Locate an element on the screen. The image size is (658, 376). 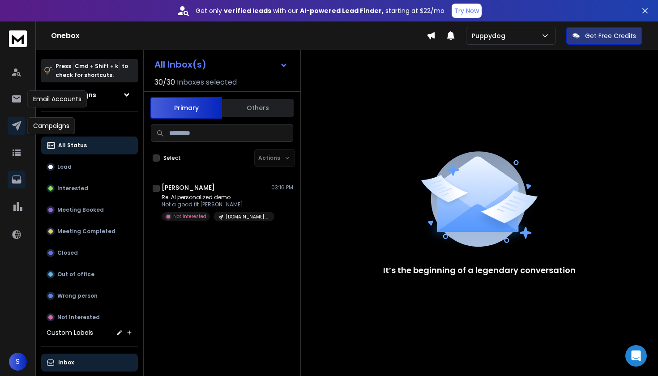
button: Meeting Booked is located at coordinates (89, 210).